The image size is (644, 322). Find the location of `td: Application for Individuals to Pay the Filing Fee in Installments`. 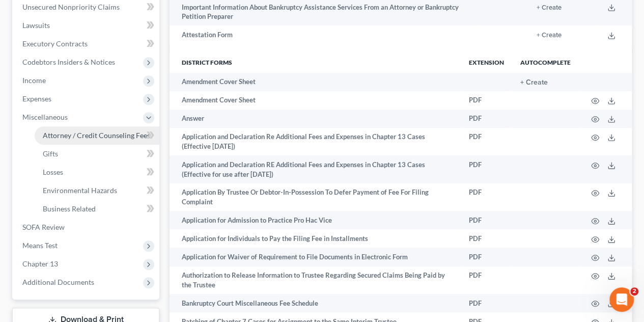

td: Application for Individuals to Pay the Filing Fee in Installments is located at coordinates (315, 238).